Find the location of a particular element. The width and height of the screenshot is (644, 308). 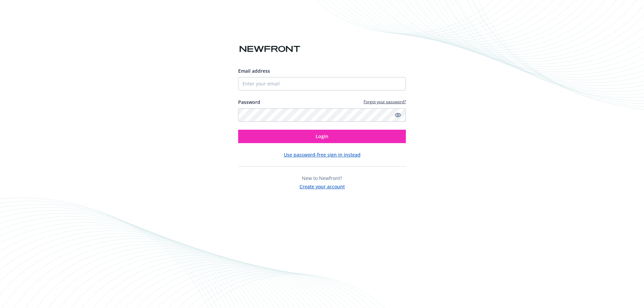

input: Enter your email is located at coordinates (322, 84).